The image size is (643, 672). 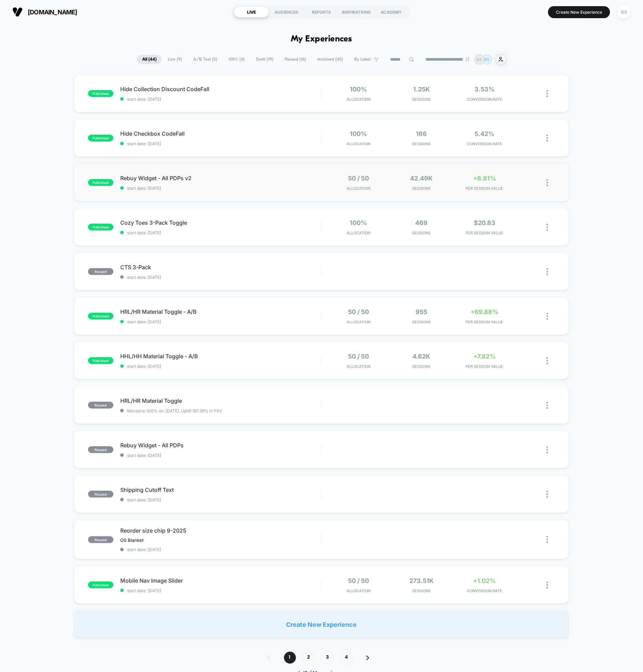 What do you see at coordinates (421, 312) in the screenshot?
I see `span: 955` at bounding box center [421, 312].